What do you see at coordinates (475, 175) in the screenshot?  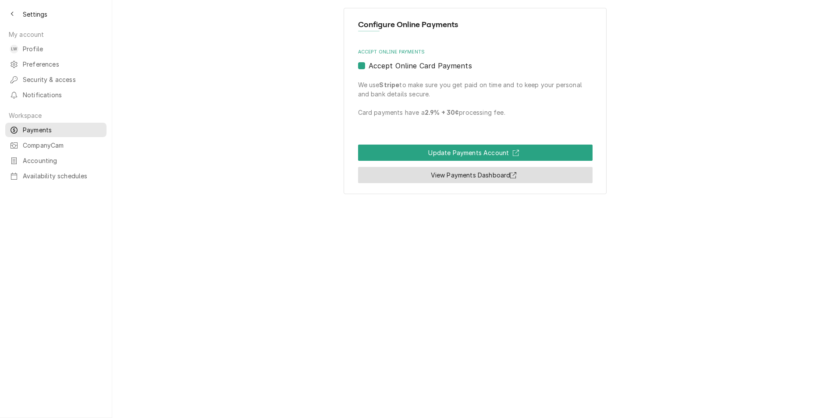 I see `a: View Payments Dashboard` at bounding box center [475, 175].